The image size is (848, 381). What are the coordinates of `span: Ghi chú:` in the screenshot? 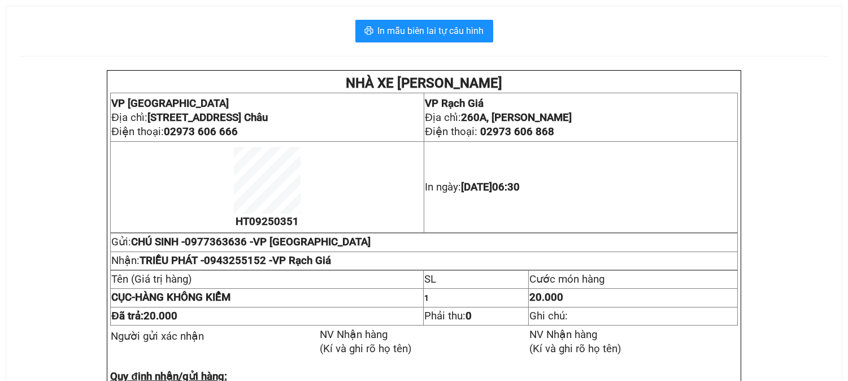 It's located at (548, 316).